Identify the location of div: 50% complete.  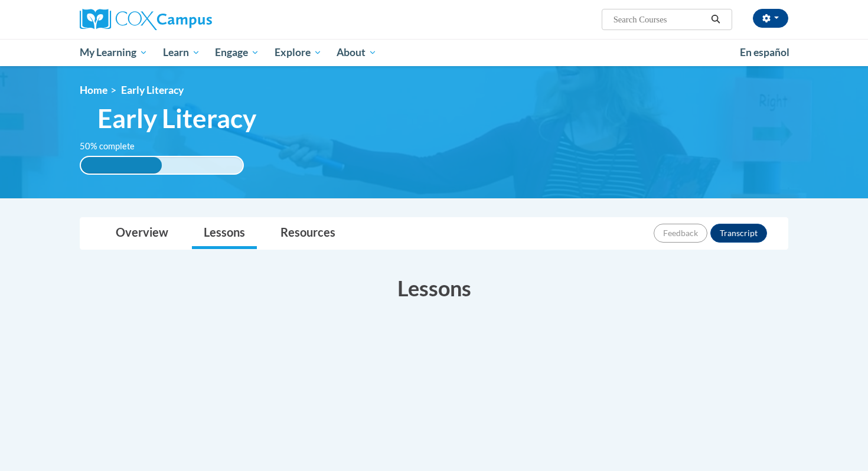
(121, 165).